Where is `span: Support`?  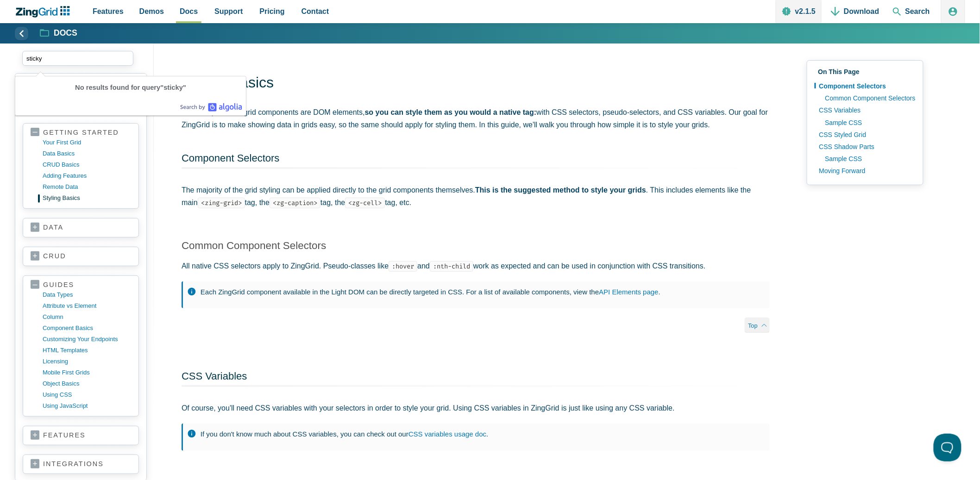
span: Support is located at coordinates (228, 11).